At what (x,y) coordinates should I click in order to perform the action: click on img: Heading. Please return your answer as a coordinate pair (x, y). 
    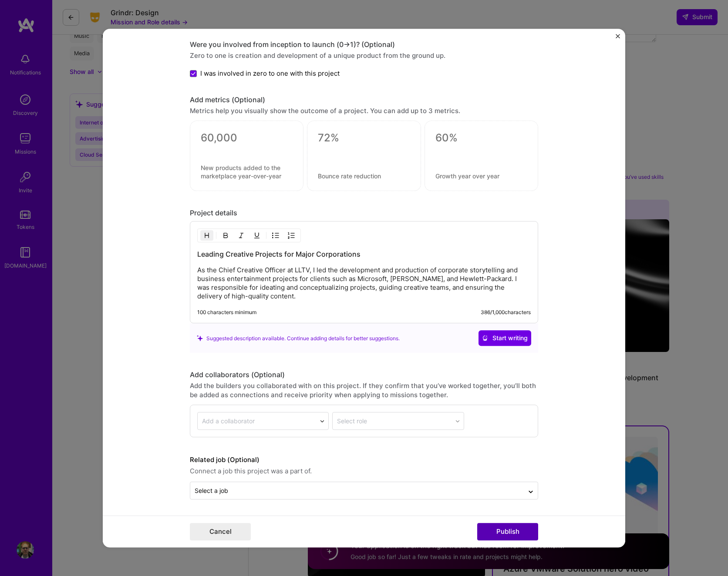
    Looking at the image, I should click on (207, 236).